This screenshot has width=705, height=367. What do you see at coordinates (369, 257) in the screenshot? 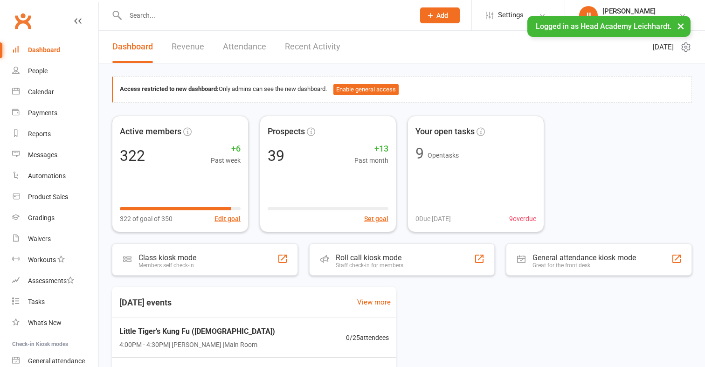
I see `div: Roll call kiosk mode` at bounding box center [369, 257].